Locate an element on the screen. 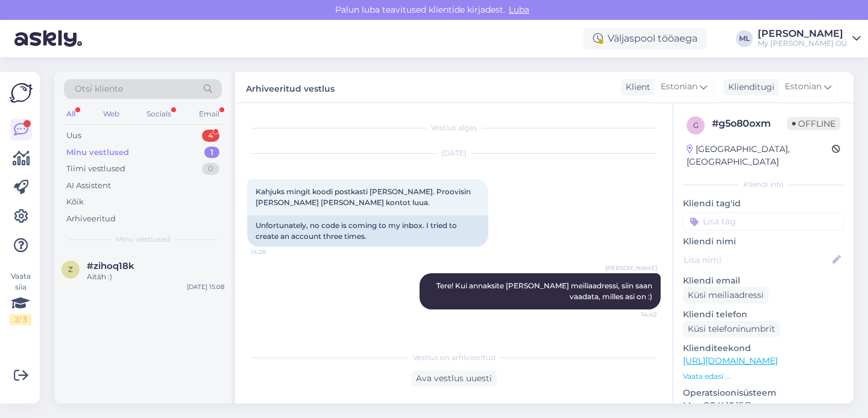 Image resolution: width=868 pixels, height=418 pixels. div: 1 is located at coordinates (212, 153).